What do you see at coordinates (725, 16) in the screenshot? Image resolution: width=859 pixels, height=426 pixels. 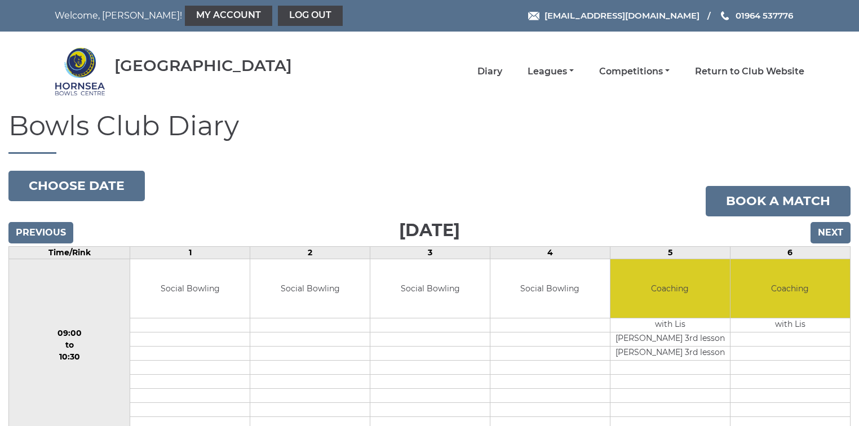 I see `img: Phone us` at bounding box center [725, 16].